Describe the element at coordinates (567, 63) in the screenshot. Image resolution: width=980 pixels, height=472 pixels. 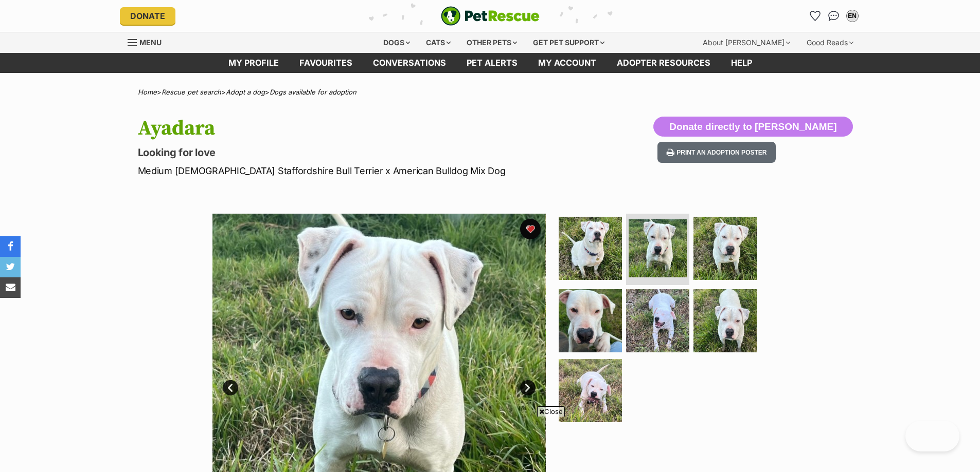
I see `a: My account` at that location.